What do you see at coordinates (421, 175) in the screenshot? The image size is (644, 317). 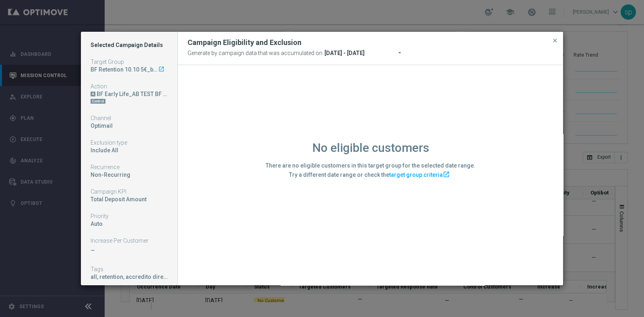 I see `a: target group criterialaunch` at bounding box center [421, 175].